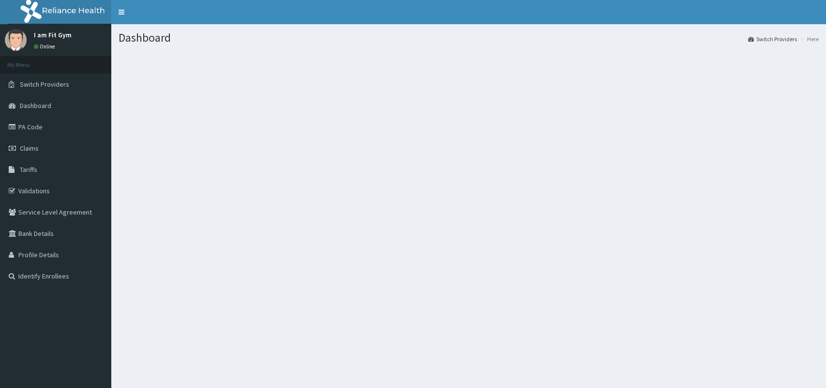  What do you see at coordinates (15, 40) in the screenshot?
I see `img: User Image` at bounding box center [15, 40].